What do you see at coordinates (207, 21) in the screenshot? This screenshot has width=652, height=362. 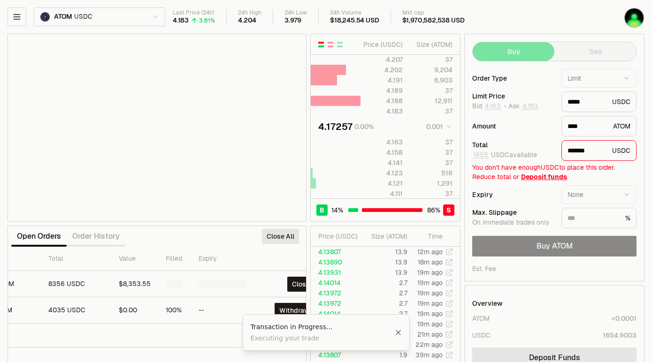 I see `div: 3.81%` at bounding box center [207, 21].